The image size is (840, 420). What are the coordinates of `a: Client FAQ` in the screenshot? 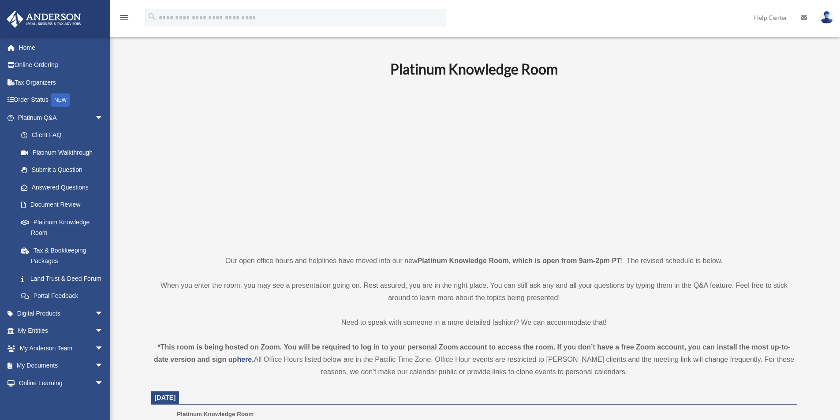 It's located at (64, 135).